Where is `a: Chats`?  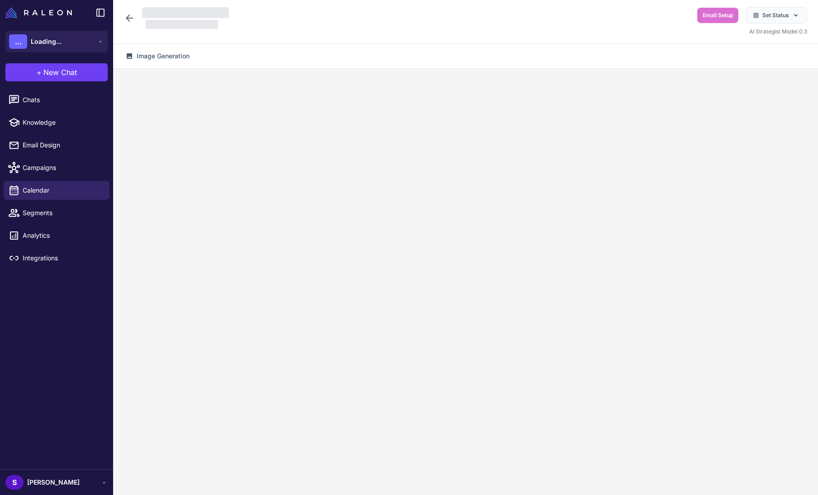 a: Chats is located at coordinates (57, 100).